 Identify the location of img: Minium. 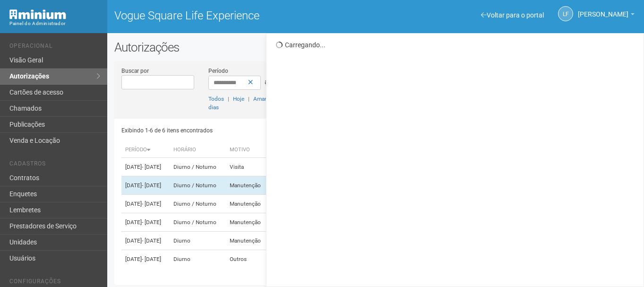
(37, 15).